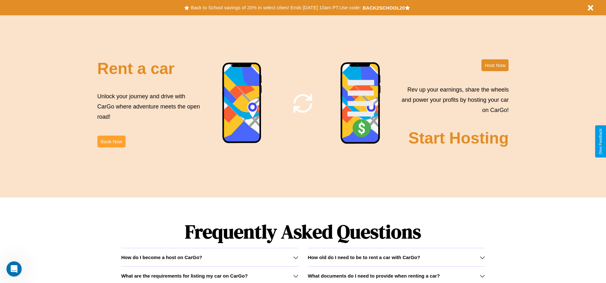  Describe the element at coordinates (111, 142) in the screenshot. I see `button: Book Now` at that location.